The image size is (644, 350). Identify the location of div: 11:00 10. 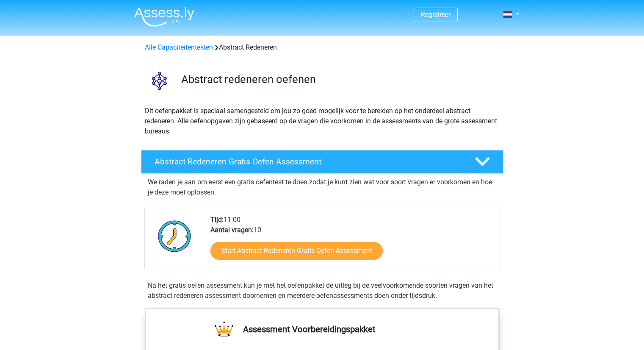
(351, 243).